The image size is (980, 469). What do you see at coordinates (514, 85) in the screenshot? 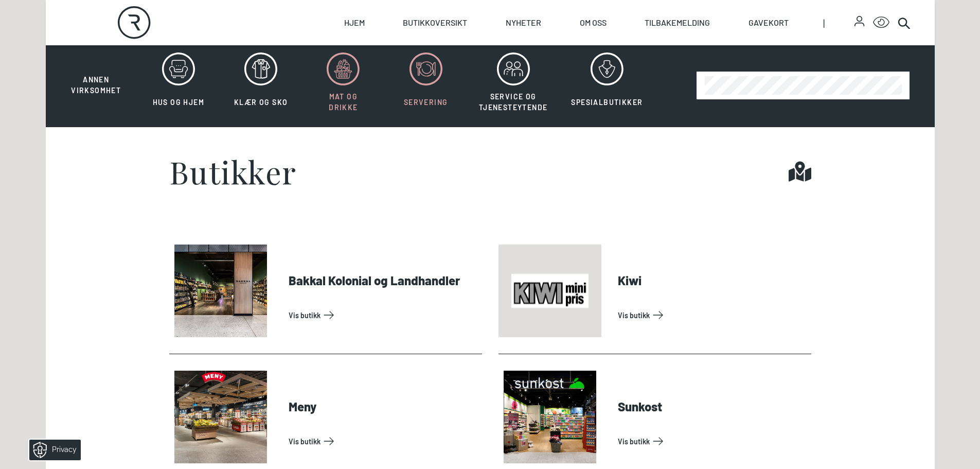
I see `button: Service og tjenesteytende` at bounding box center [514, 85].